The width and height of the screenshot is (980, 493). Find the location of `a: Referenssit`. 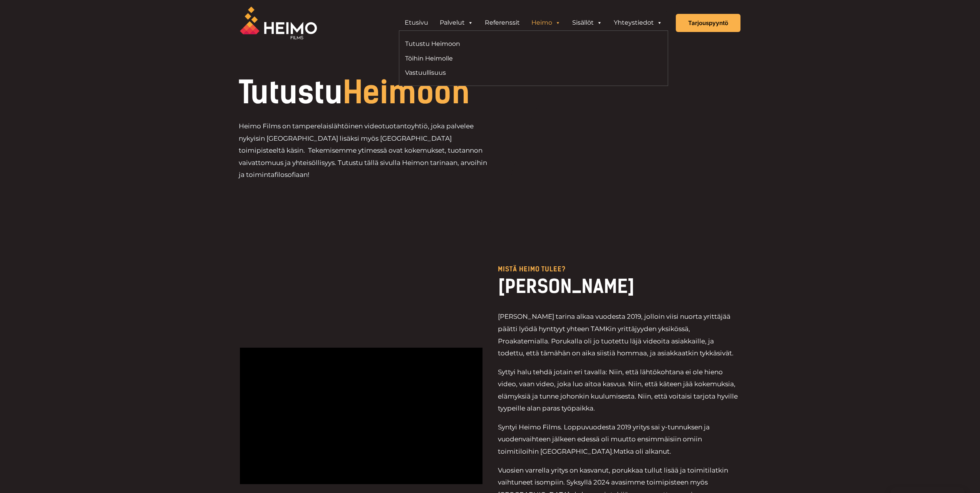

a: Referenssit is located at coordinates (502, 23).